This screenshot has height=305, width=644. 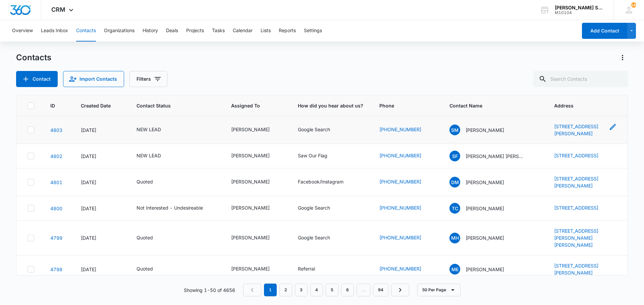 What do you see at coordinates (406, 238) in the screenshot?
I see `div: Phone - 8156003404 - Select to Edit Field` at bounding box center [406, 238].